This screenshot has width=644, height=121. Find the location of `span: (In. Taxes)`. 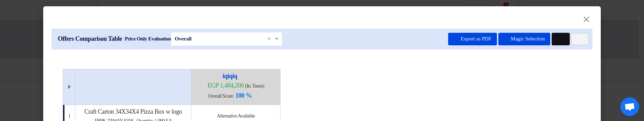

span: (In. Taxes) is located at coordinates (254, 85).